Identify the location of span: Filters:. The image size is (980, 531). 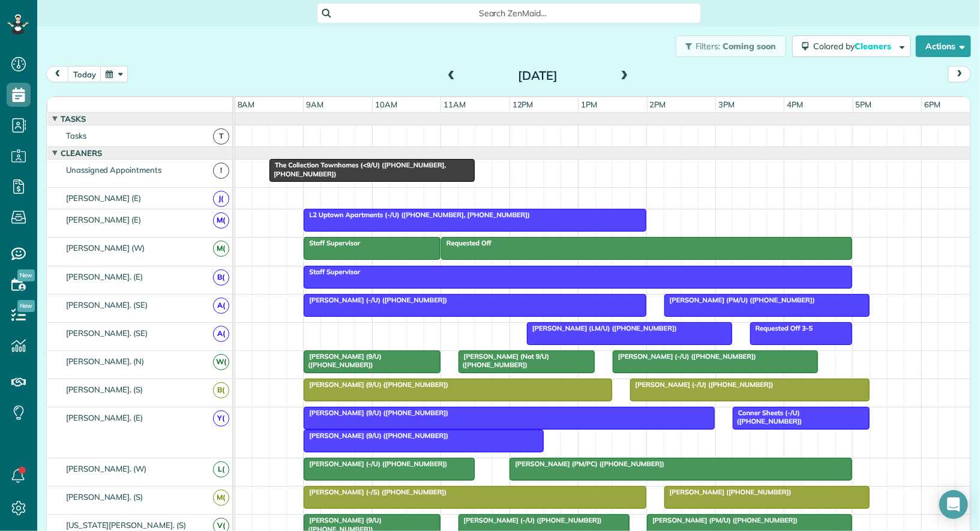
(708, 47).